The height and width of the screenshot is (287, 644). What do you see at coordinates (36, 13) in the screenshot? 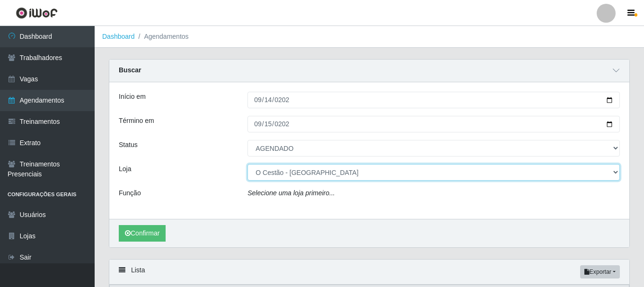
I see `img: CoreUI Logo` at bounding box center [36, 13].